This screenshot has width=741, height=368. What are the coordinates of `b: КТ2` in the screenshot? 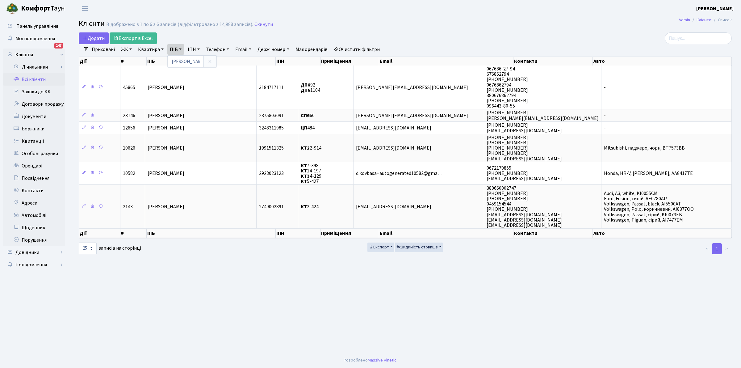 It's located at (305, 148).